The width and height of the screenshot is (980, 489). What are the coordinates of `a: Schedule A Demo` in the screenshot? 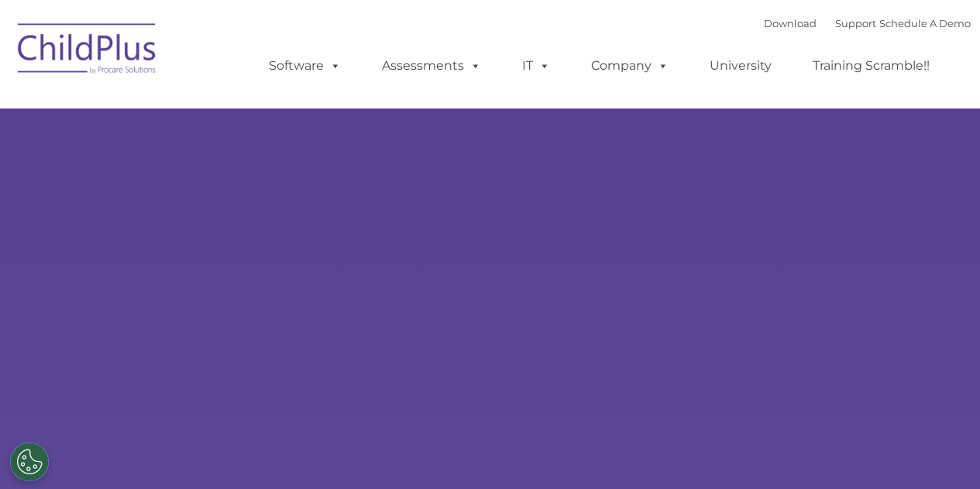 It's located at (926, 23).